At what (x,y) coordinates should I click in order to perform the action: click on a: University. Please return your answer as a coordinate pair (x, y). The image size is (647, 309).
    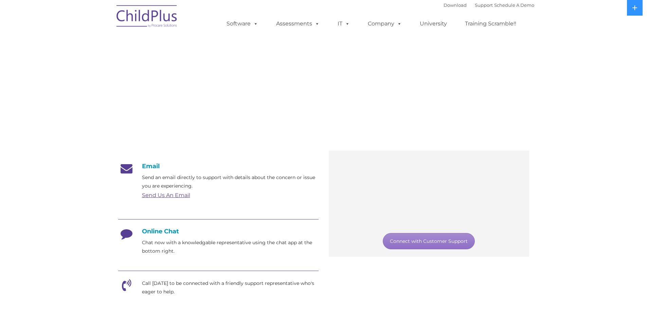
    Looking at the image, I should click on (433, 24).